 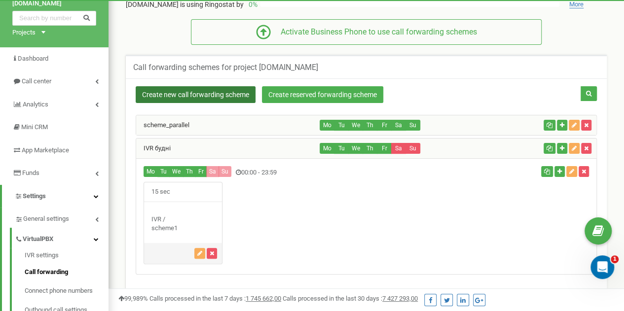 I want to click on span: Analytics, so click(x=35, y=104).